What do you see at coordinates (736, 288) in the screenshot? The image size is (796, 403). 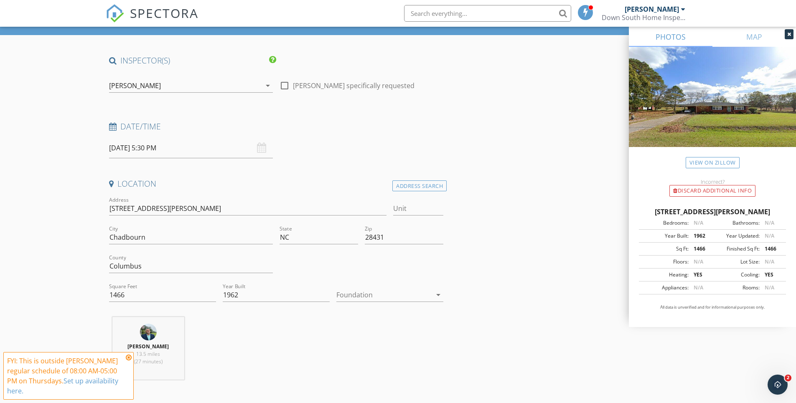 I see `div: Rooms:` at bounding box center [736, 288].